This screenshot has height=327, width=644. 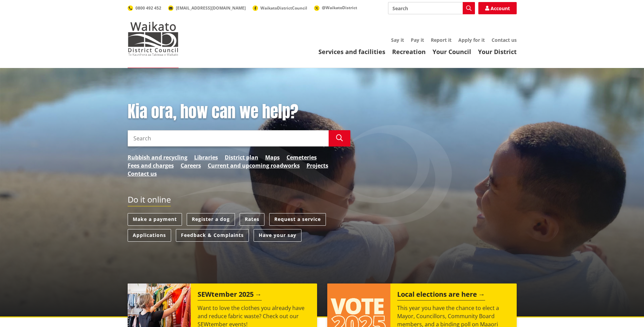 What do you see at coordinates (254, 165) in the screenshot?
I see `a: Current and upcoming roadworks` at bounding box center [254, 165].